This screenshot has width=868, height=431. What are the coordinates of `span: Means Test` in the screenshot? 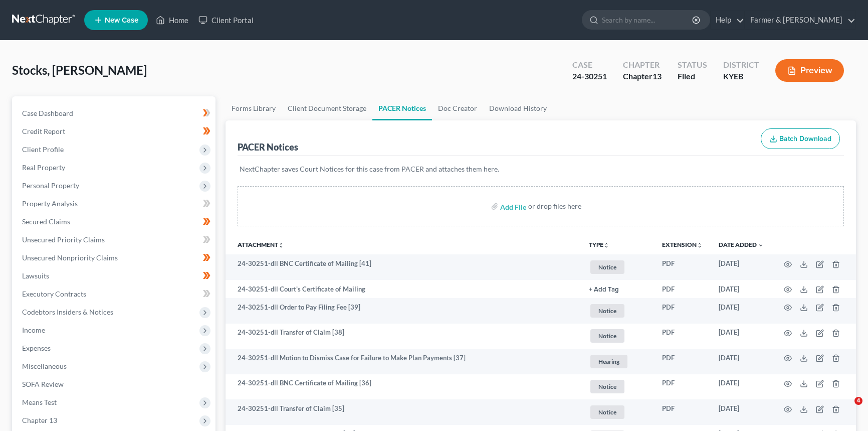 It's located at (39, 402).